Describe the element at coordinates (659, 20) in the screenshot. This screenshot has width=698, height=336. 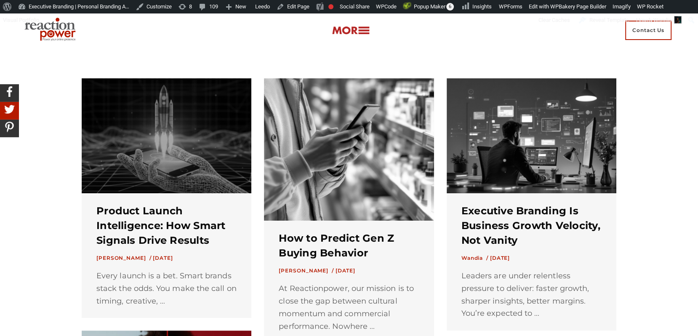
I see `a: Howdy,` at that location.